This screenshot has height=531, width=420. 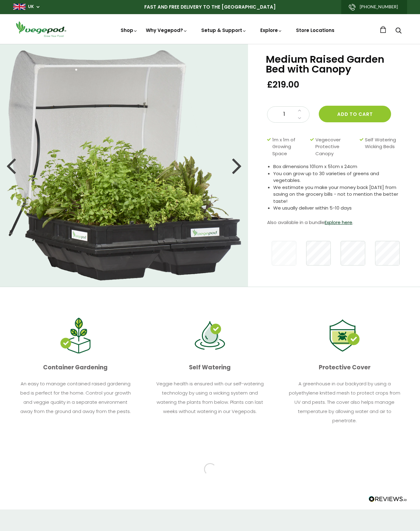 I want to click on a: Shop, so click(x=129, y=30).